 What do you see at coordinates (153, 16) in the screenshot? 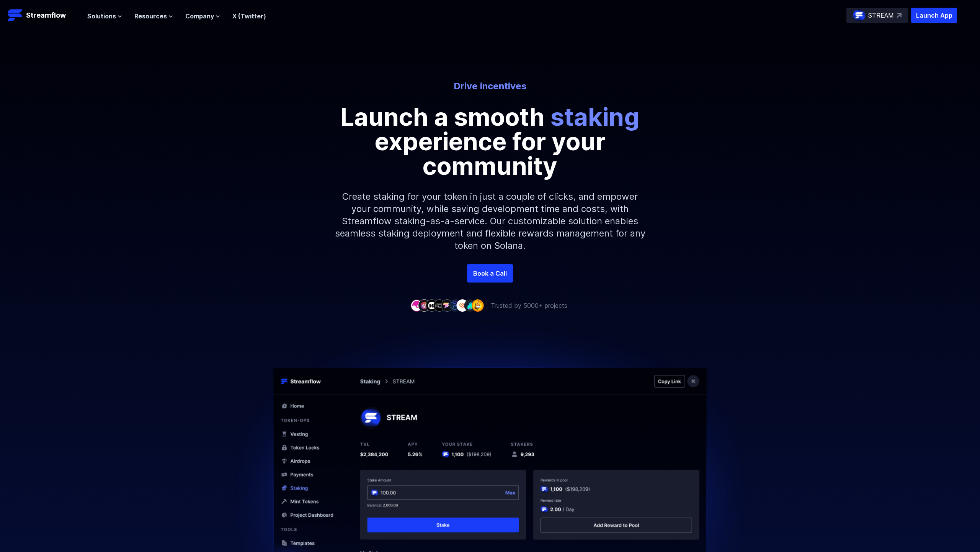
I see `button: Resources` at bounding box center [153, 16].